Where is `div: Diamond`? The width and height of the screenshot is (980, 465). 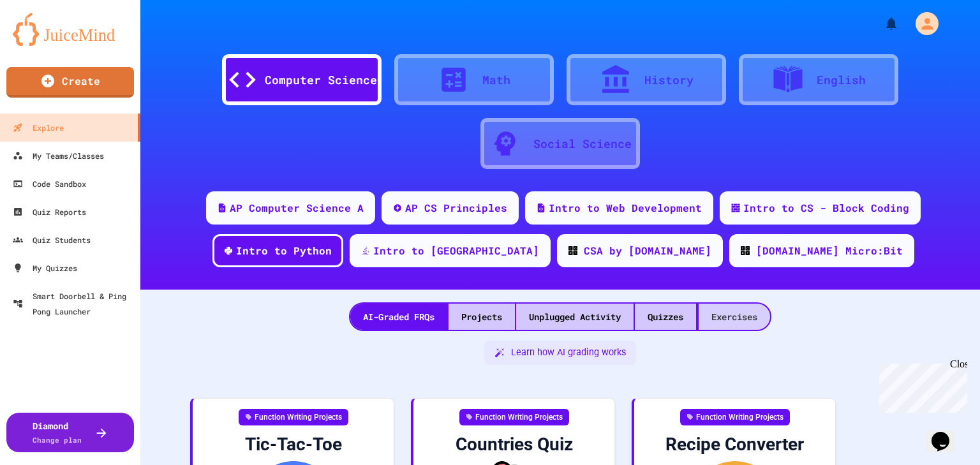 div: Diamond is located at coordinates (57, 432).